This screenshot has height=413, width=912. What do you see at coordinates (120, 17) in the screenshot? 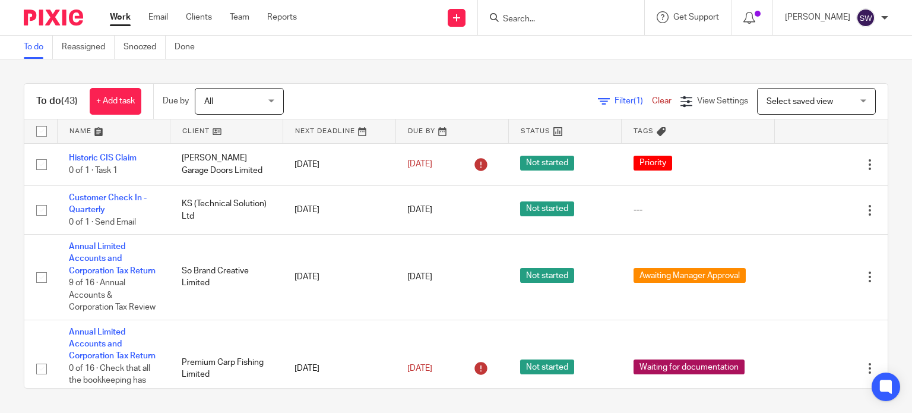
I see `a: Work` at bounding box center [120, 17].